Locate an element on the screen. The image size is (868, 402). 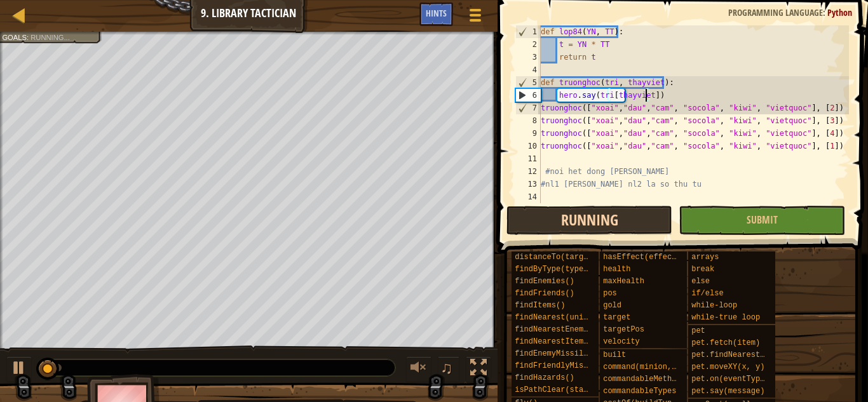
span: findEnemyMissiles() is located at coordinates (558, 353).